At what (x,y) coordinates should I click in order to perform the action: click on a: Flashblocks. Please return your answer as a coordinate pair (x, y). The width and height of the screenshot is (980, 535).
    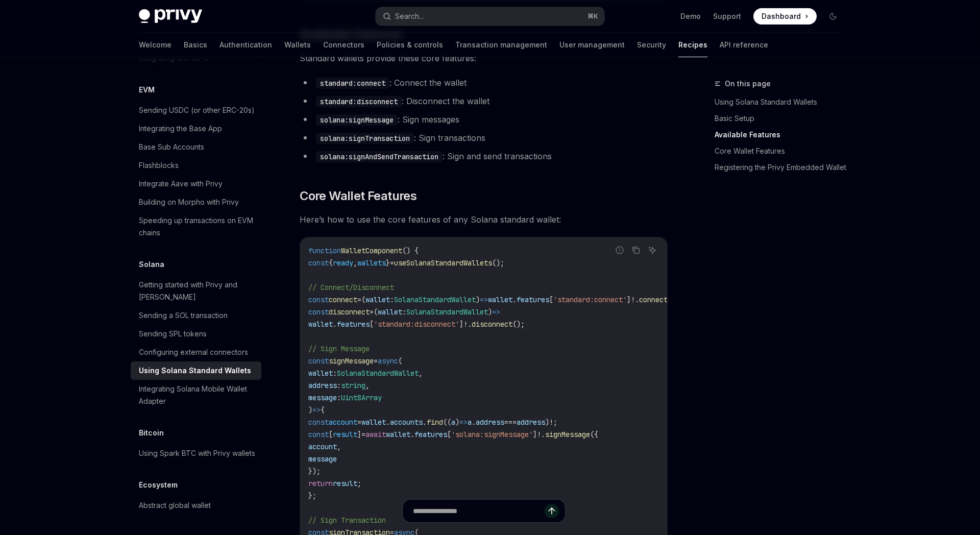
    Looking at the image, I should click on (196, 165).